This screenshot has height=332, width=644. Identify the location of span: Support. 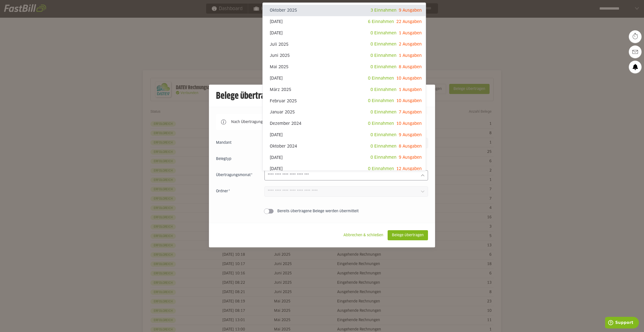
(19, 6).